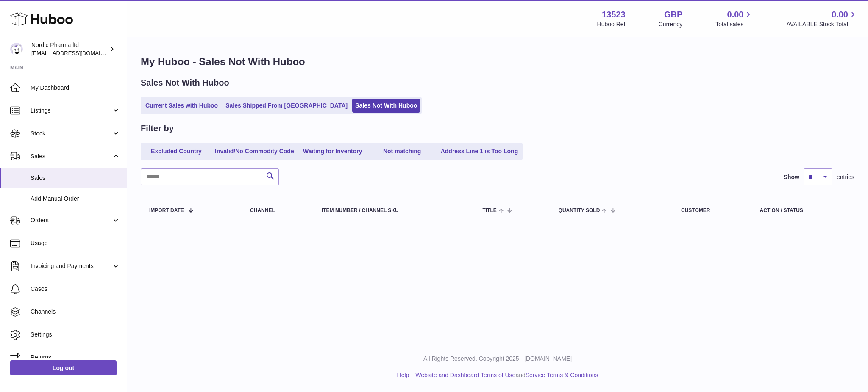  What do you see at coordinates (402, 151) in the screenshot?
I see `a: Not matching` at bounding box center [402, 151].